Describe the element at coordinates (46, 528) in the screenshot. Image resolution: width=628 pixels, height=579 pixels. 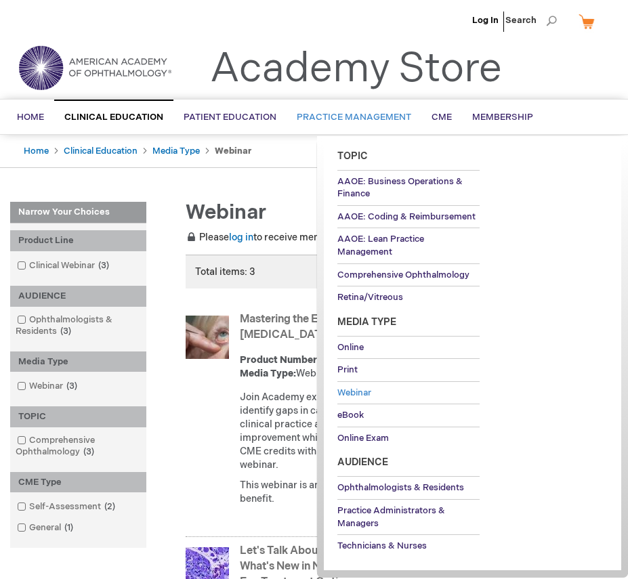
I see `a: General1` at that location.